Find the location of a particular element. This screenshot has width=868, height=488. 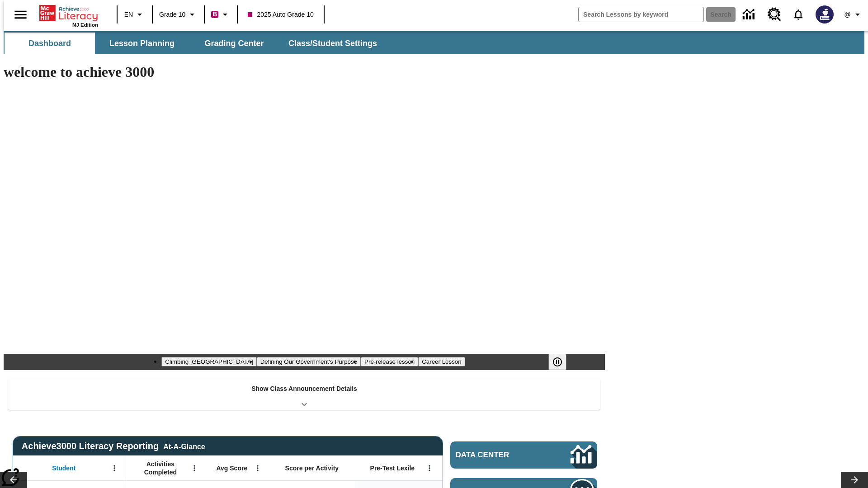

div: At-A-Glance is located at coordinates (184, 446).